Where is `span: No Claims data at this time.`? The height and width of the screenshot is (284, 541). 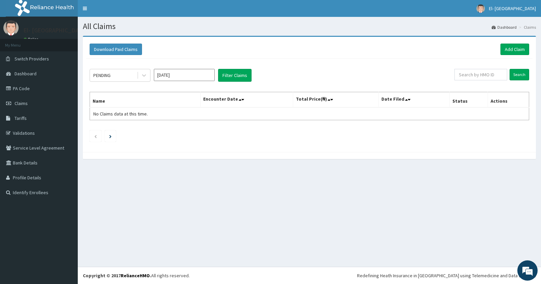 span: No Claims data at this time. is located at coordinates (120, 114).